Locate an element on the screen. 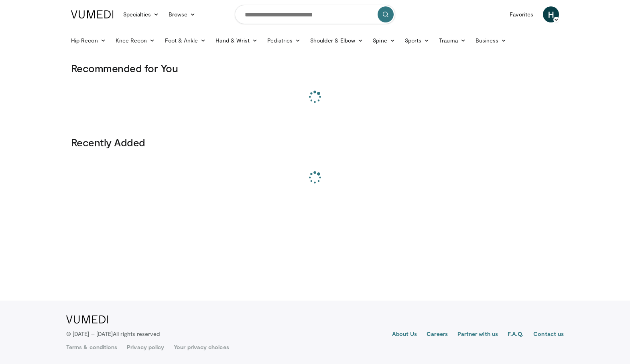 This screenshot has width=630, height=364. a: Foot & Ankle is located at coordinates (185, 41).